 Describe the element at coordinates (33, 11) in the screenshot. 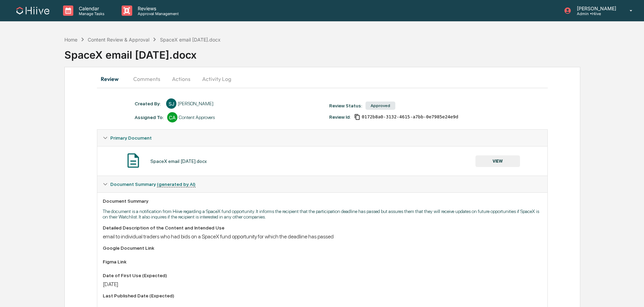

I see `img: logo` at that location.